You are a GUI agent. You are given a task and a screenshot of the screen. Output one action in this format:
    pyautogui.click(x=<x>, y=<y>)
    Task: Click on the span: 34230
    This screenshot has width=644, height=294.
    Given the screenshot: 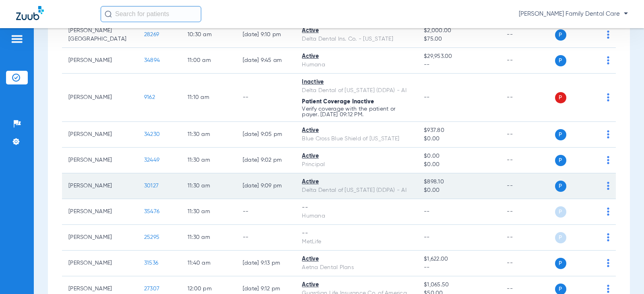 What is the action you would take?
    pyautogui.click(x=152, y=135)
    